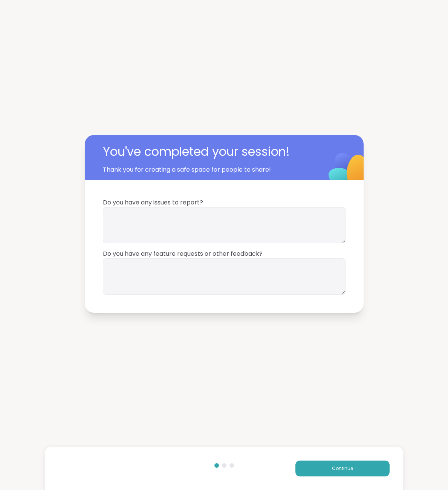  Describe the element at coordinates (343, 468) in the screenshot. I see `span: Continue` at that location.